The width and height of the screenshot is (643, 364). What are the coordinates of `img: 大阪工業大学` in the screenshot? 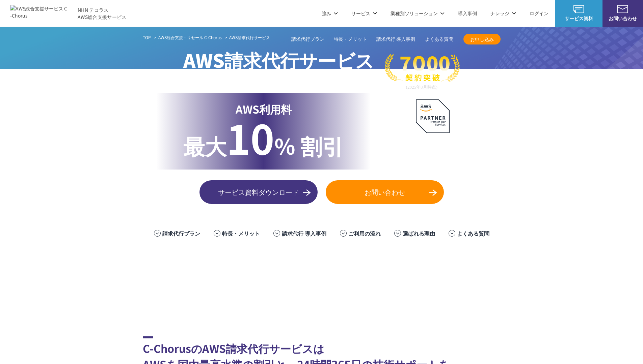 It's located at (563, 303).